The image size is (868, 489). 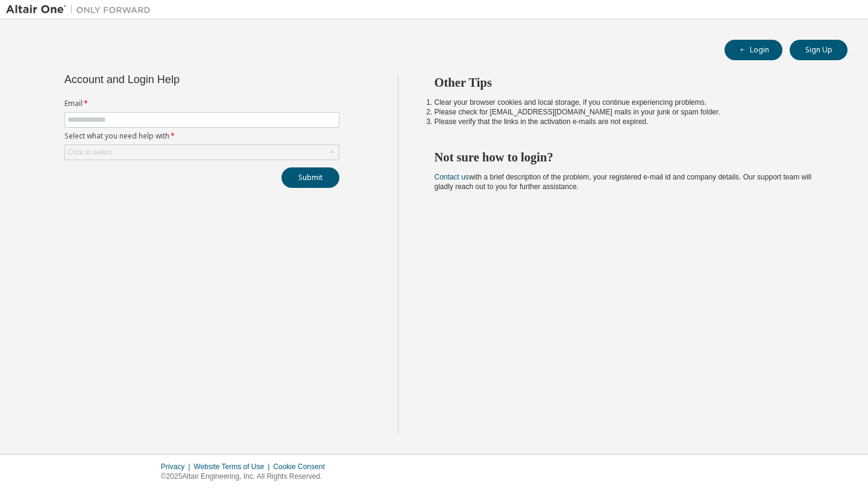 I want to click on h2: Other Tips, so click(x=630, y=82).